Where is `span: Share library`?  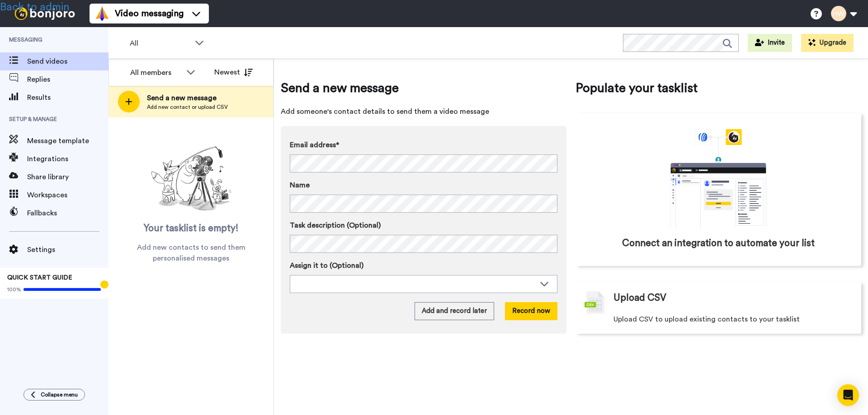
span: Share library is located at coordinates (68, 177).